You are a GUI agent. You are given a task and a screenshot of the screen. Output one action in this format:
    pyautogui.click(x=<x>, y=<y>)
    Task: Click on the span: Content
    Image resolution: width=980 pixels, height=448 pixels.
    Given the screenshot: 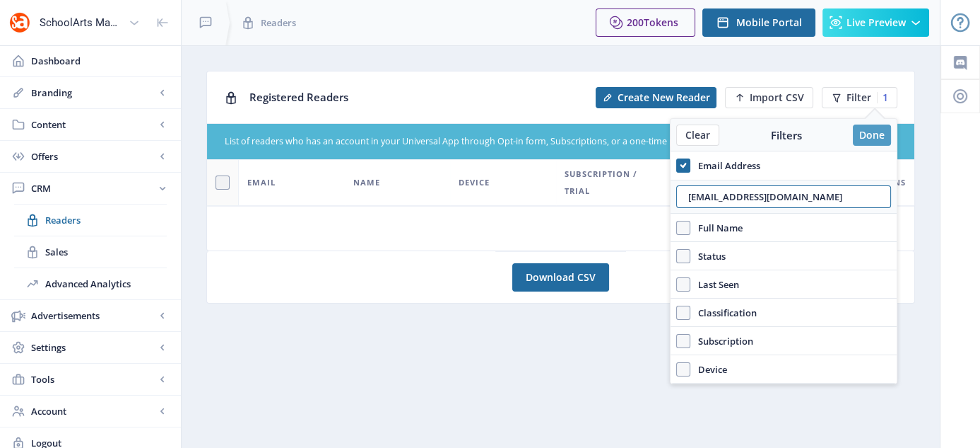 What is the action you would take?
    pyautogui.click(x=93, y=125)
    